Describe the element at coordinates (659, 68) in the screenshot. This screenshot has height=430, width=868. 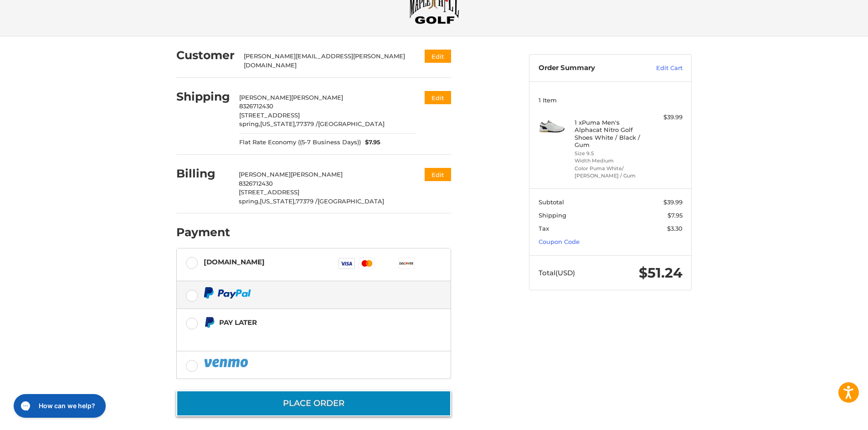
I see `a: Edit Cart` at that location.